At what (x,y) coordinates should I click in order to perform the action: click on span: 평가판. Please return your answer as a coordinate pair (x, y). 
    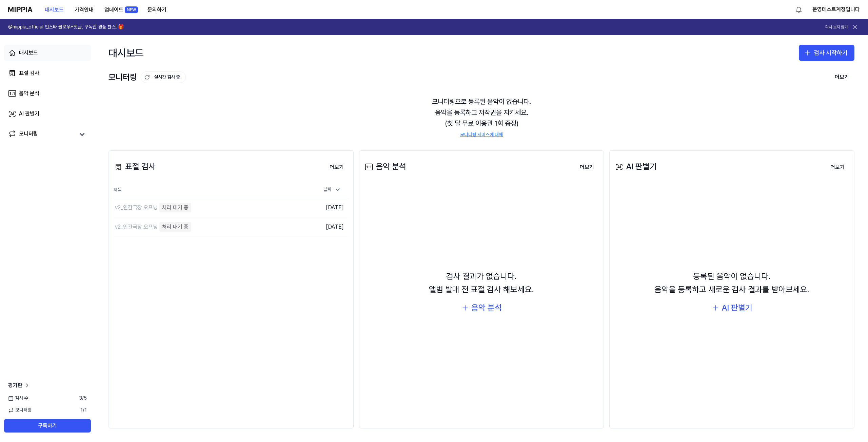
    Looking at the image, I should click on (15, 386).